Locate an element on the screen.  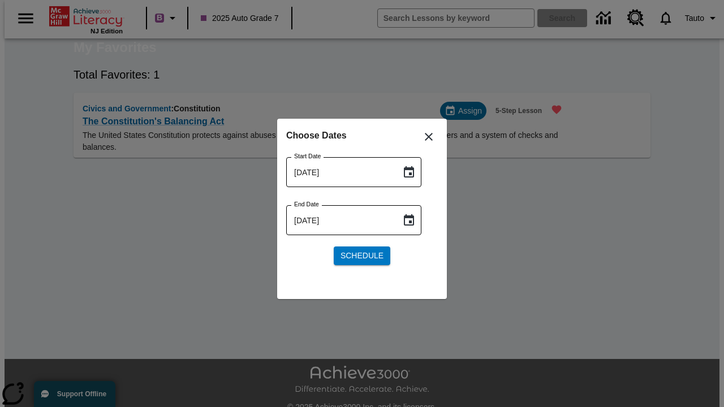
button: Schedule is located at coordinates (362, 255).